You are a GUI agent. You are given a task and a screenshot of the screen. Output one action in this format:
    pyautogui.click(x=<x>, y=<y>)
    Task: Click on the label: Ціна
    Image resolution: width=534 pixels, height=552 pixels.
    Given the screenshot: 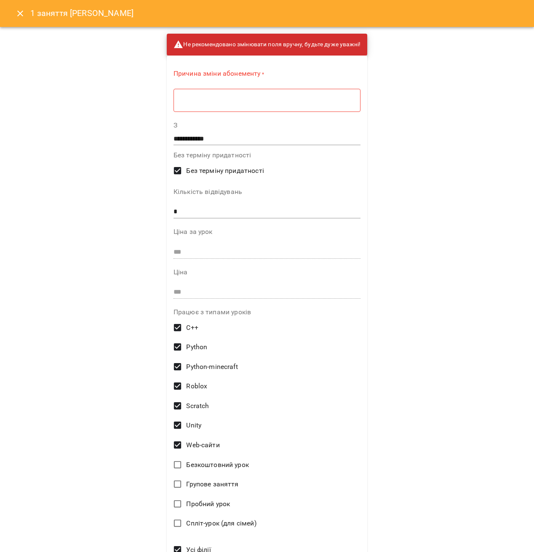 What is the action you would take?
    pyautogui.click(x=267, y=272)
    